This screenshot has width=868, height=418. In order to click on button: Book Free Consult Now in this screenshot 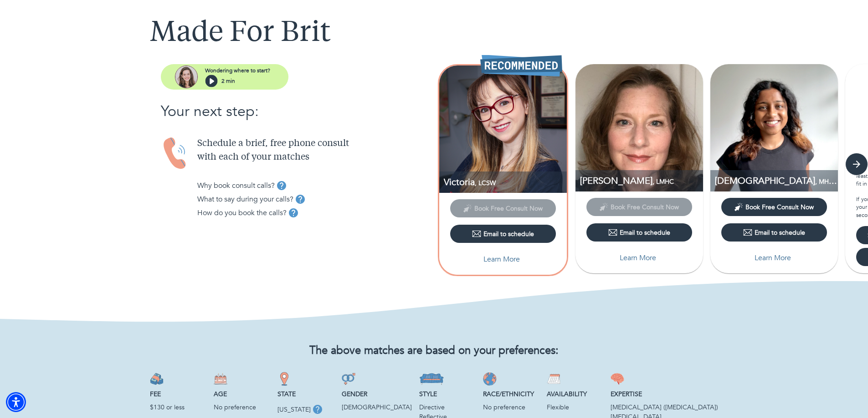, I will do `click(774, 207)`.